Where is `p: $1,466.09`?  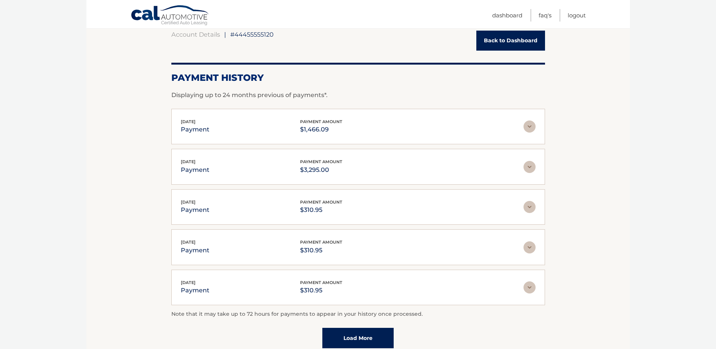
p: $1,466.09 is located at coordinates (321, 129).